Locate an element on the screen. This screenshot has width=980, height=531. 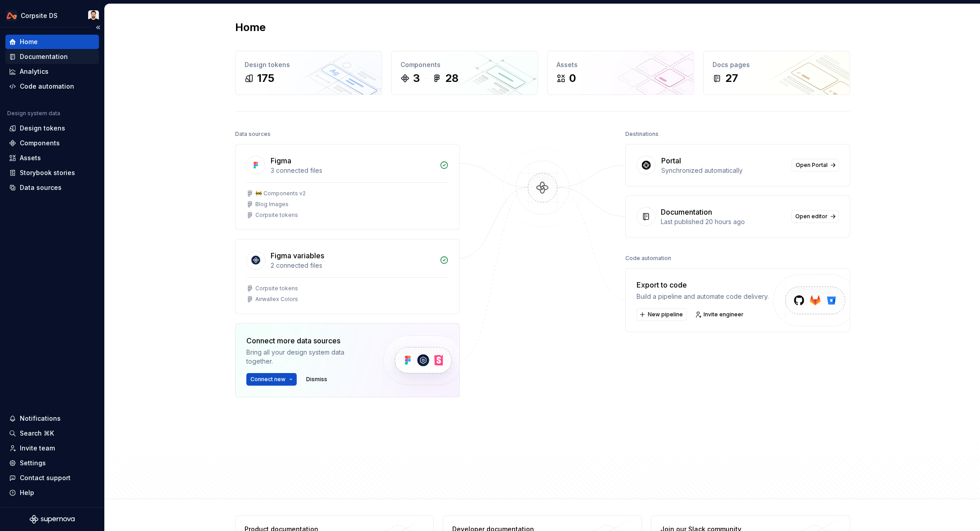
div: Last published 20 hours ago is located at coordinates (724, 222).